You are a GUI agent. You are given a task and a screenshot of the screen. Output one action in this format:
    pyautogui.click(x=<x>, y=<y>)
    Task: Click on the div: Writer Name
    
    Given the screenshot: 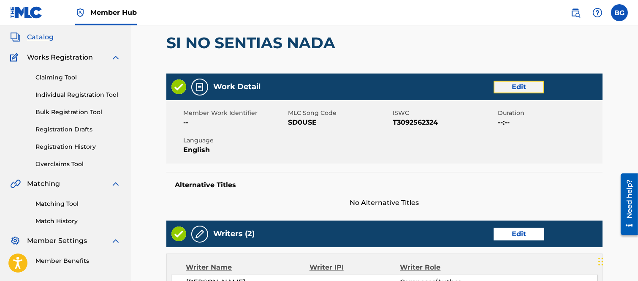 What is the action you would take?
    pyautogui.click(x=248, y=267)
    